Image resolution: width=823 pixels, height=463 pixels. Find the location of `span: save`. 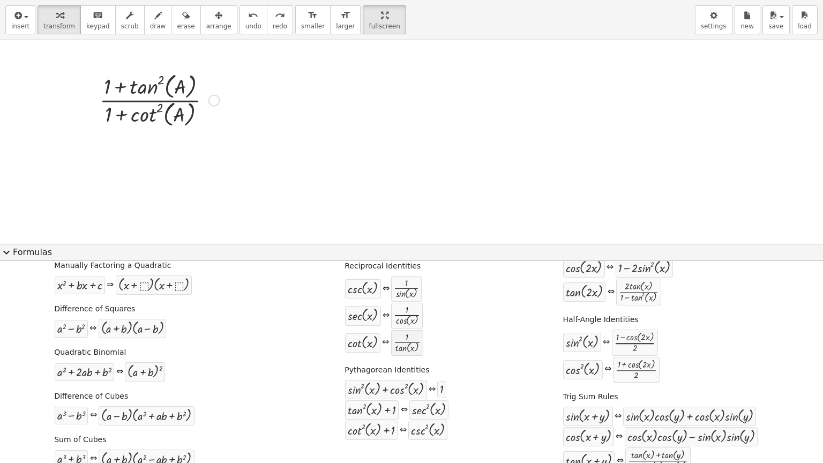

span: save is located at coordinates (776, 26).